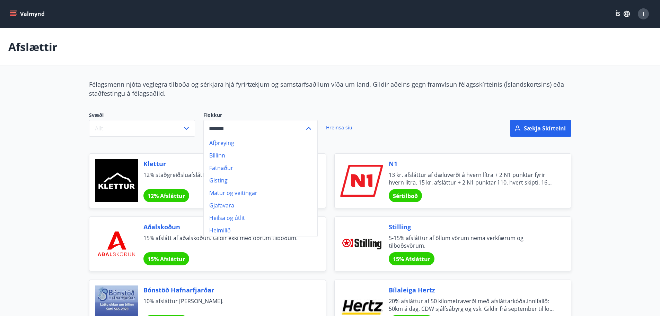 This screenshot has width=660, height=316. What do you see at coordinates (260, 143) in the screenshot?
I see `li: Afþreying` at bounding box center [260, 143].